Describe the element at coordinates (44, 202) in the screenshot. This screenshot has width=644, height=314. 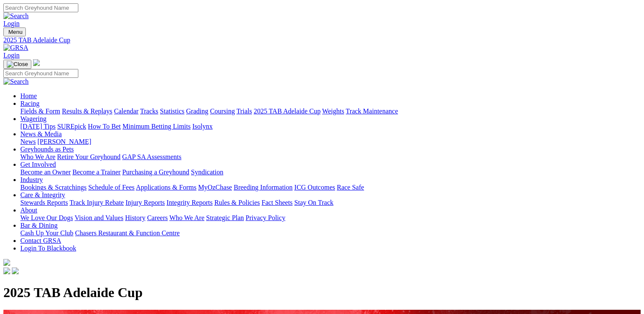
I see `a: Stewards Reports` at that location.